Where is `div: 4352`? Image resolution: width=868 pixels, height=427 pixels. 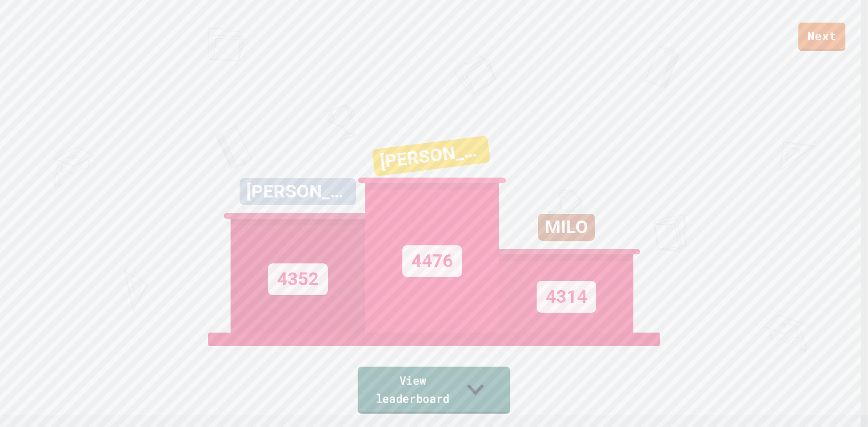 div: 4352 is located at coordinates (298, 279).